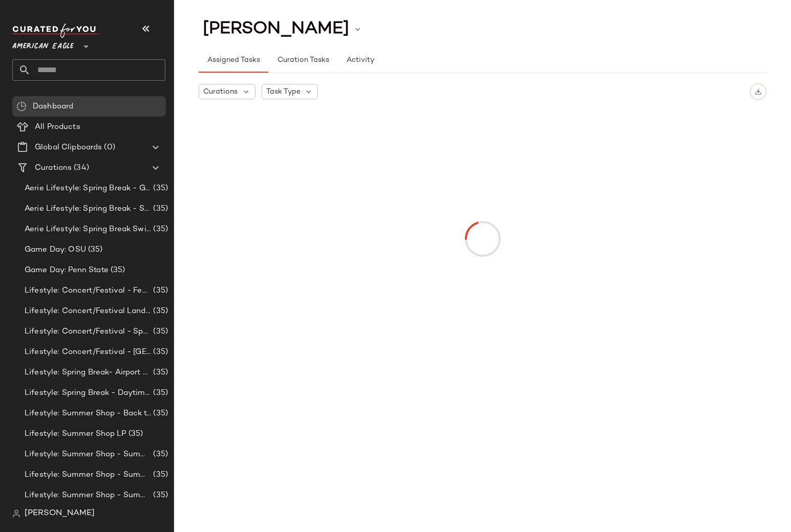  Describe the element at coordinates (87, 229) in the screenshot. I see `span: Aerie Lifestyle: Spring Break Swimsuits Landing Page` at that location.